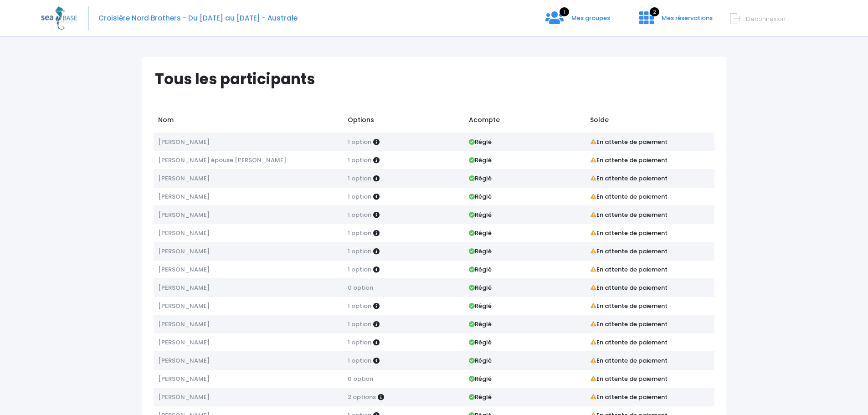  Describe the element at coordinates (687, 18) in the screenshot. I see `span: Mes réservations` at that location.